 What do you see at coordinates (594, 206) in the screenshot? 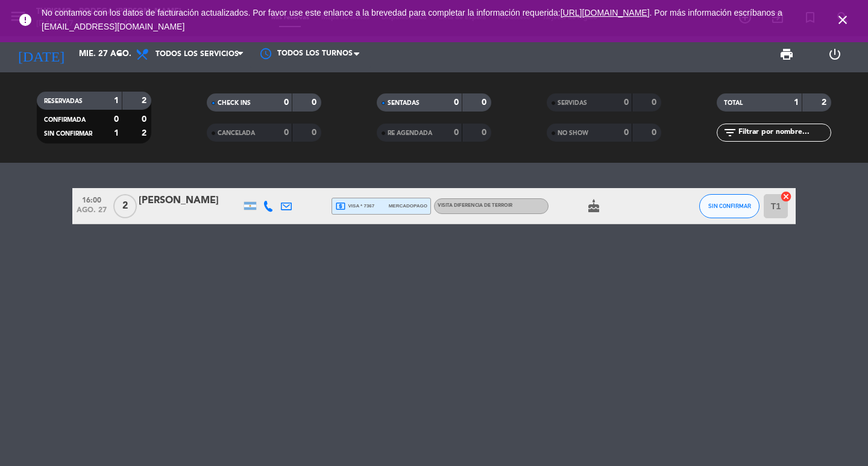
I see `i: cake` at bounding box center [594, 206].